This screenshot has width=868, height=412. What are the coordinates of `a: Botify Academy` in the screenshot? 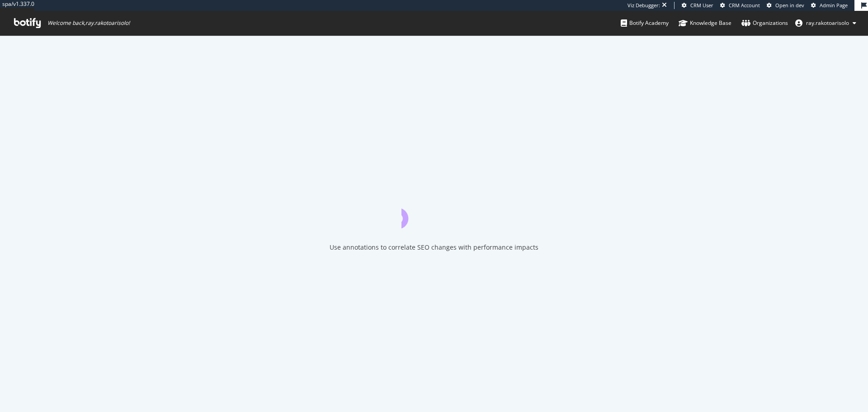 It's located at (645, 23).